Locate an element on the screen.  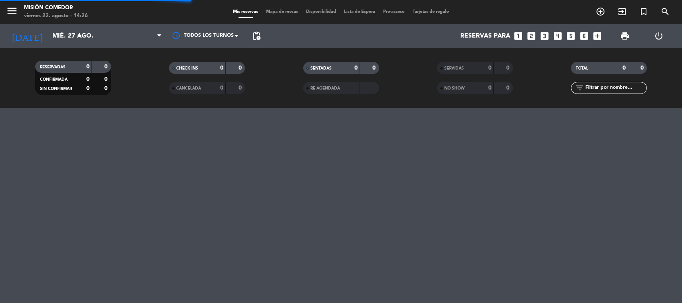
span: RE AGENDADA is located at coordinates (325, 88).